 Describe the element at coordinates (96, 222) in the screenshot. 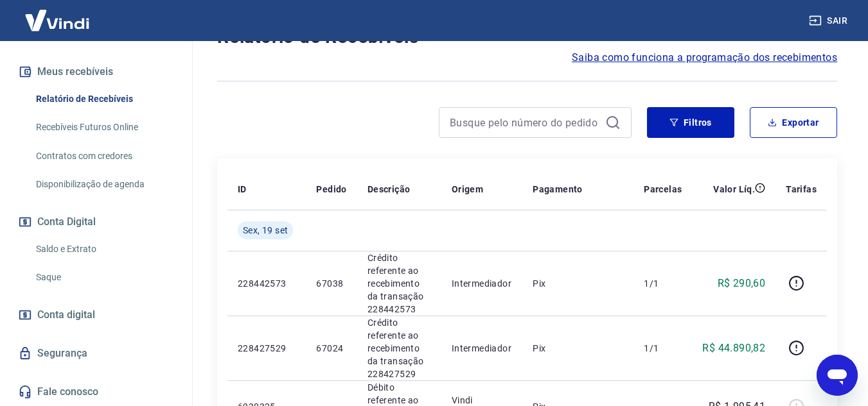

I see `button: Conta Digital` at that location.